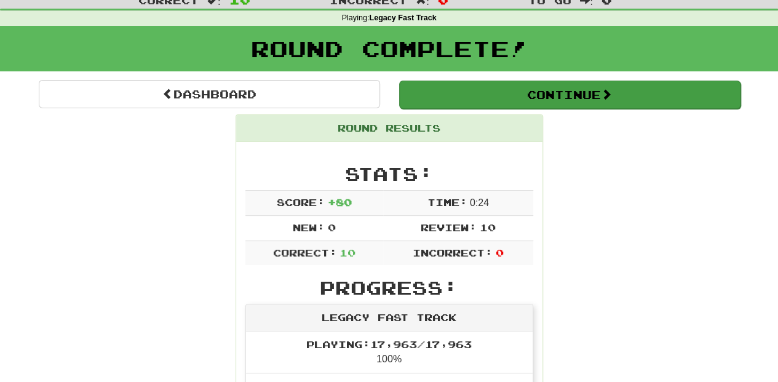  I want to click on div: Round Results, so click(389, 129).